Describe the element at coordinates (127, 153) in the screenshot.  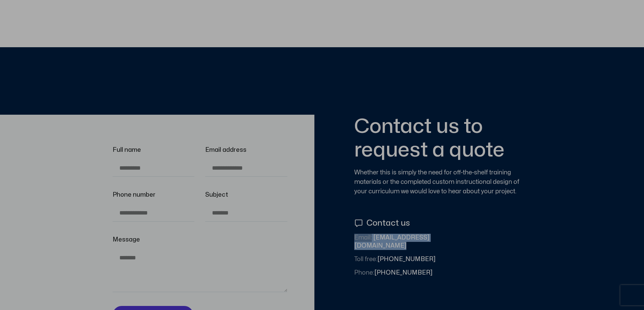
I see `label: Full name` at that location.